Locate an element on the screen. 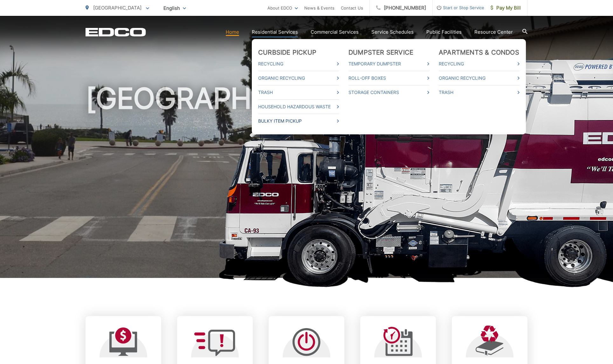 The width and height of the screenshot is (613, 364). a: Household Hazardous Waste is located at coordinates (299, 107).